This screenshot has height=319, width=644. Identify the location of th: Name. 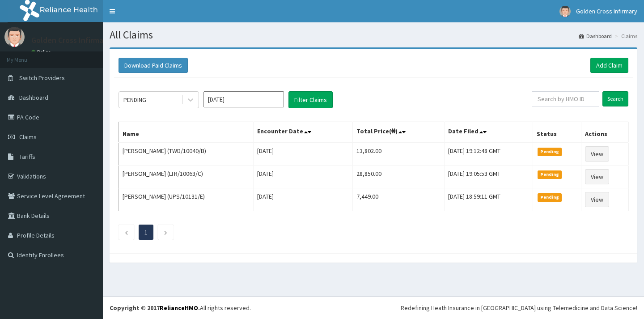
(186, 132).